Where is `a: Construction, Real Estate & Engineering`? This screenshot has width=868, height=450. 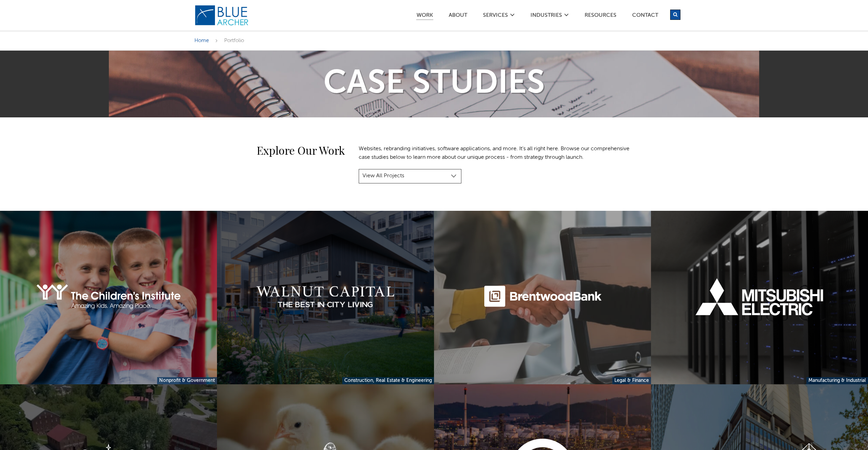 a: Construction, Real Estate & Engineering is located at coordinates (389, 381).